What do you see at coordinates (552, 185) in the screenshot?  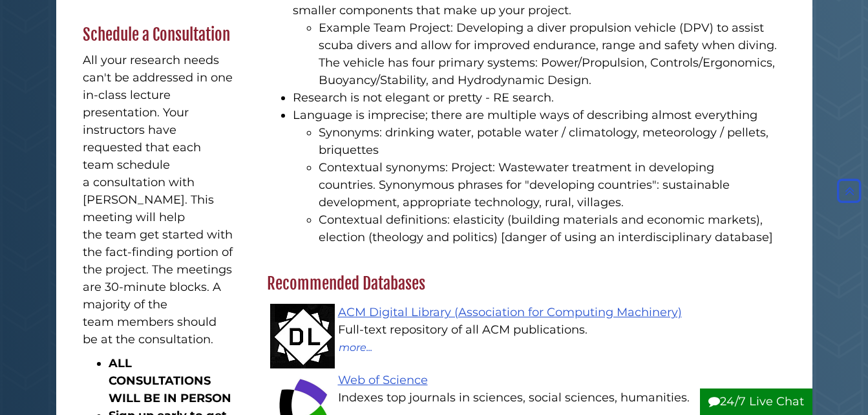 I see `li: Contextual synonyms: Project: Wastewater treatment in developing countries. Synonymous phrases fo...` at bounding box center [552, 185].